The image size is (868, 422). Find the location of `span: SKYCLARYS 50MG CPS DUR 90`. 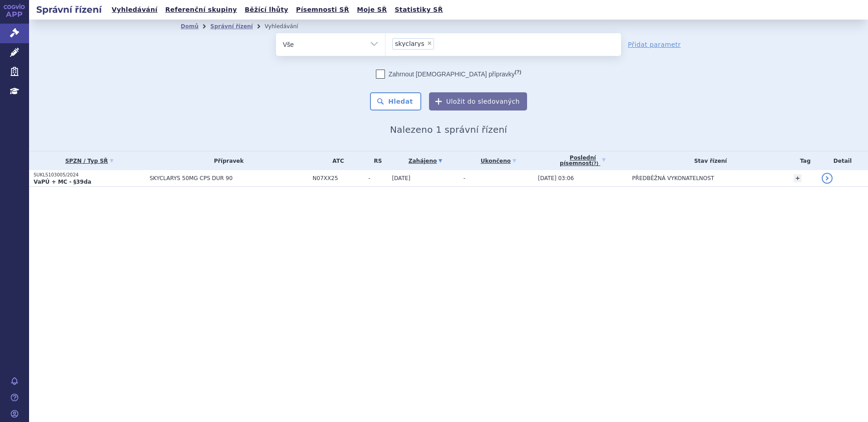

span: SKYCLARYS 50MG CPS DUR 90 is located at coordinates (228, 178).